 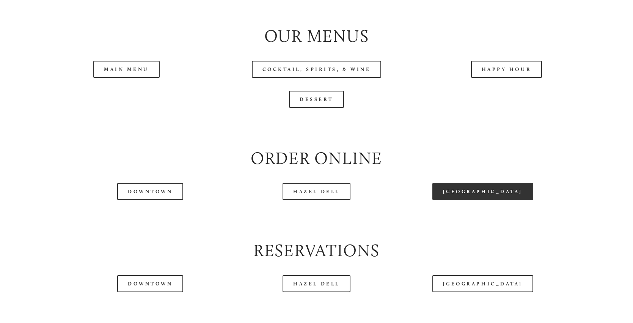 I want to click on a: Dessert, so click(x=317, y=99).